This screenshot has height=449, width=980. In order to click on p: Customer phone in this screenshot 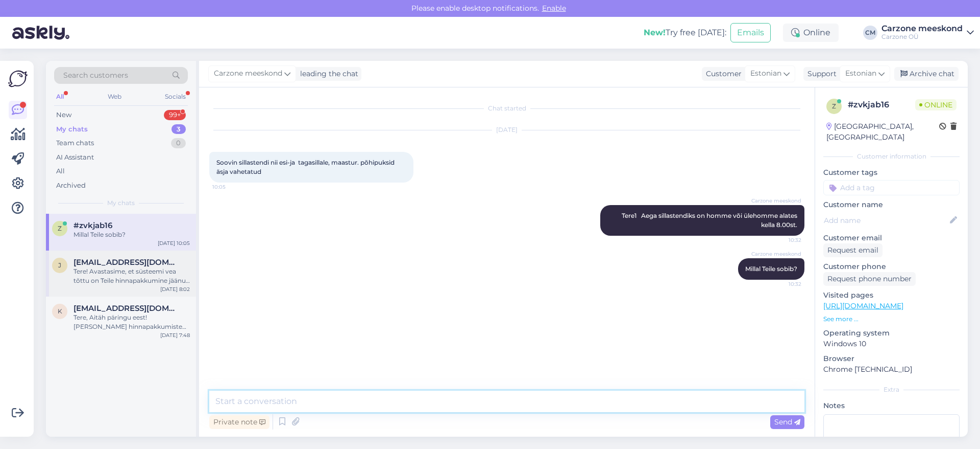, I will do `click(892, 266)`.